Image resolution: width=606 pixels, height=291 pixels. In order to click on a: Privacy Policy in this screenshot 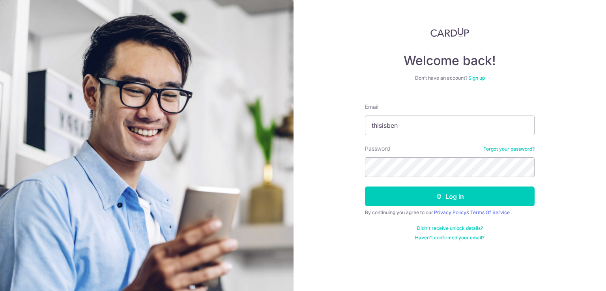, I will do `click(450, 212)`.